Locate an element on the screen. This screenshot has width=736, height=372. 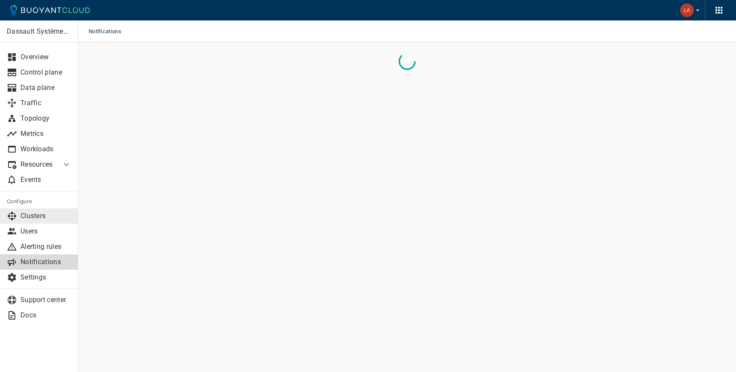
p: Resources is located at coordinates (37, 164).